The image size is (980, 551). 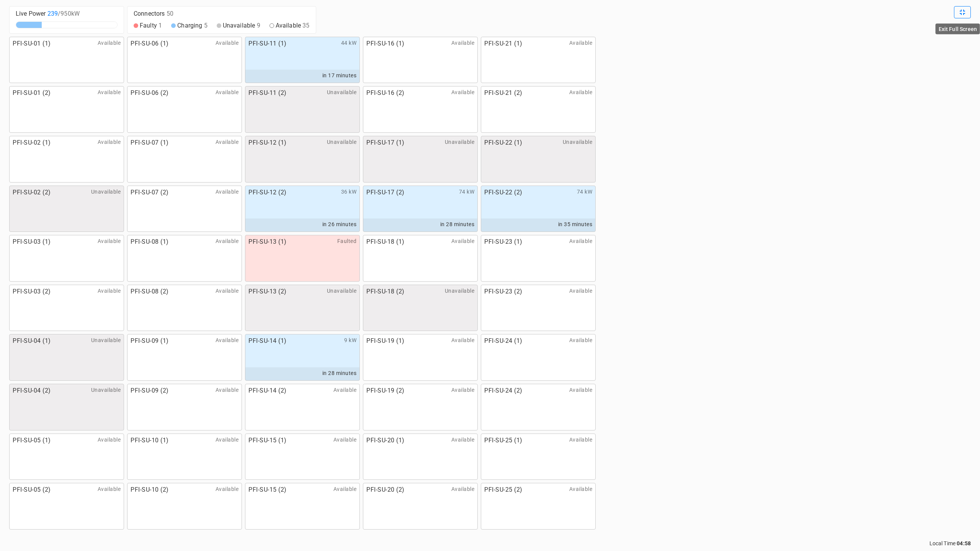 I want to click on span: PFI-SU-18 (2), so click(x=385, y=292).